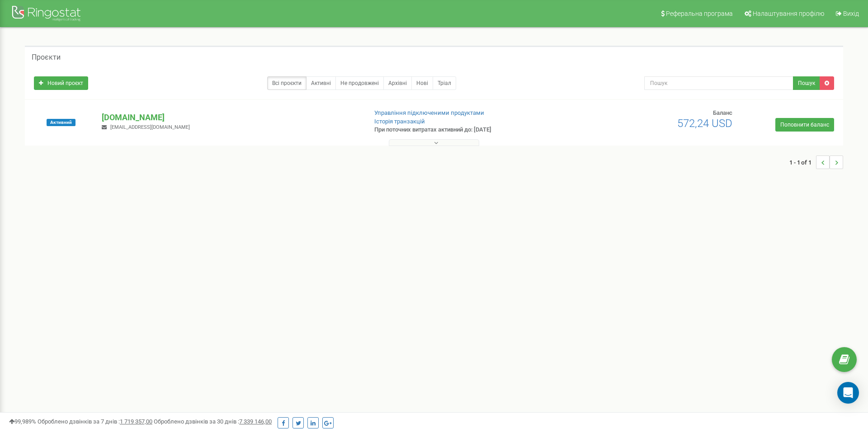 The height and width of the screenshot is (433, 868). I want to click on button: Пошук, so click(807, 83).